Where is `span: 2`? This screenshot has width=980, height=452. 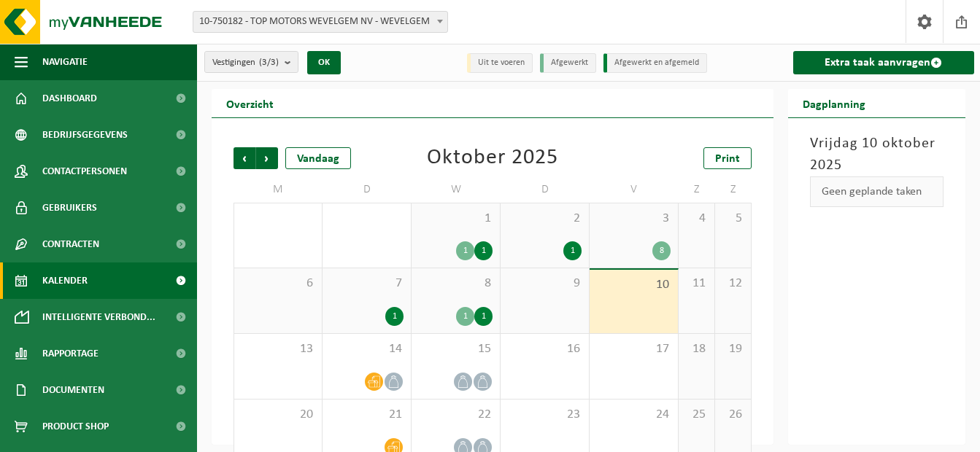 span: 2 is located at coordinates (545, 219).